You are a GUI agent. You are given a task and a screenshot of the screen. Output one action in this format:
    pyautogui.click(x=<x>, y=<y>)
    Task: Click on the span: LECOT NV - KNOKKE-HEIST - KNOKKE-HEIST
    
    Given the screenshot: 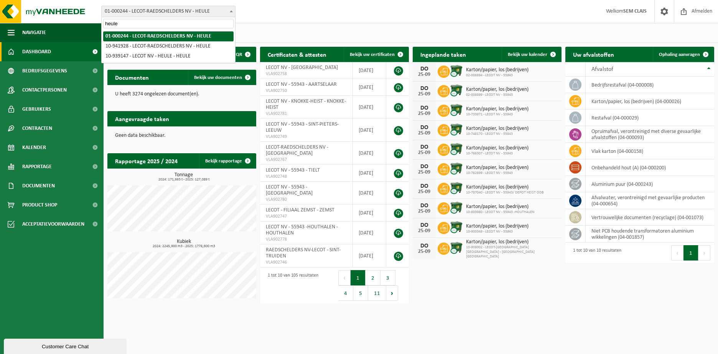 What is the action you would take?
    pyautogui.click(x=306, y=104)
    